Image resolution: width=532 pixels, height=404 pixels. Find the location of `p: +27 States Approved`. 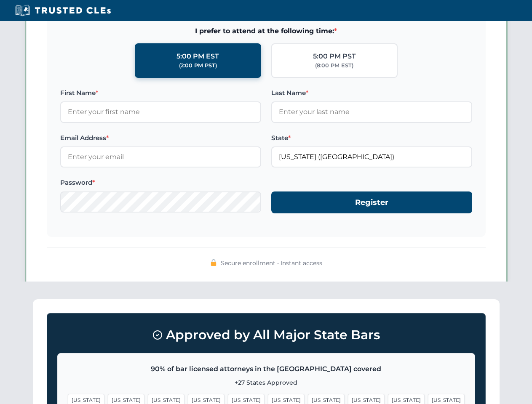

p: +27 States Approved is located at coordinates (266, 383).